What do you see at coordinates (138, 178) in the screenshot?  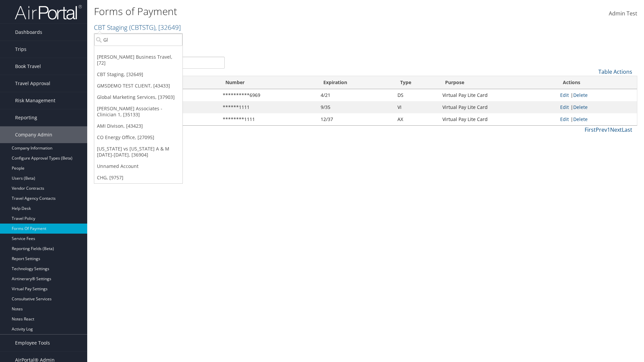 I see `a: CHG, [9757]` at bounding box center [138, 178].